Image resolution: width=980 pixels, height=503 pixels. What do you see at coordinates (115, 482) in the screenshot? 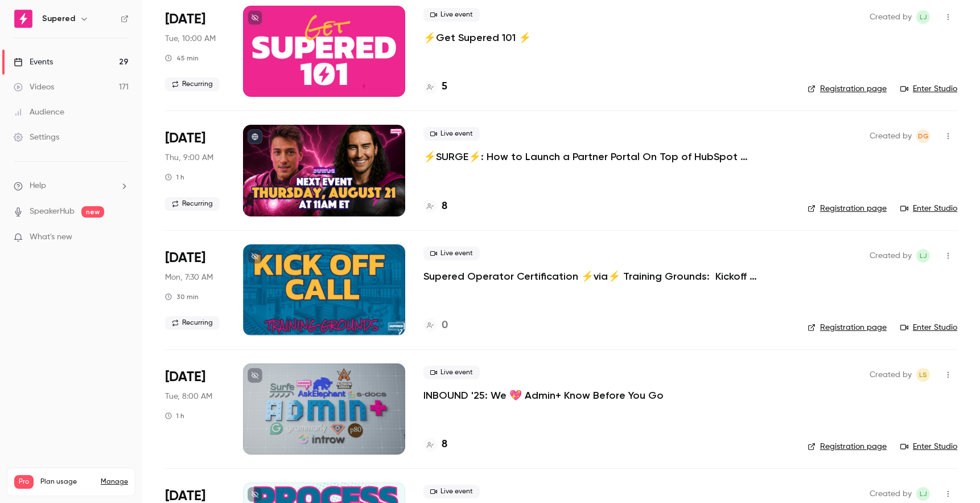
I see `a: Manage` at bounding box center [115, 482].